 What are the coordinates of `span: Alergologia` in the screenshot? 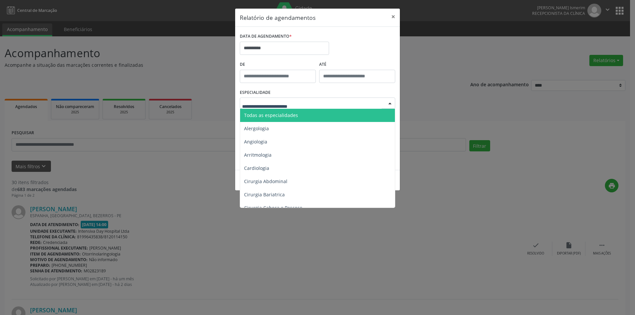 It's located at (256, 128).